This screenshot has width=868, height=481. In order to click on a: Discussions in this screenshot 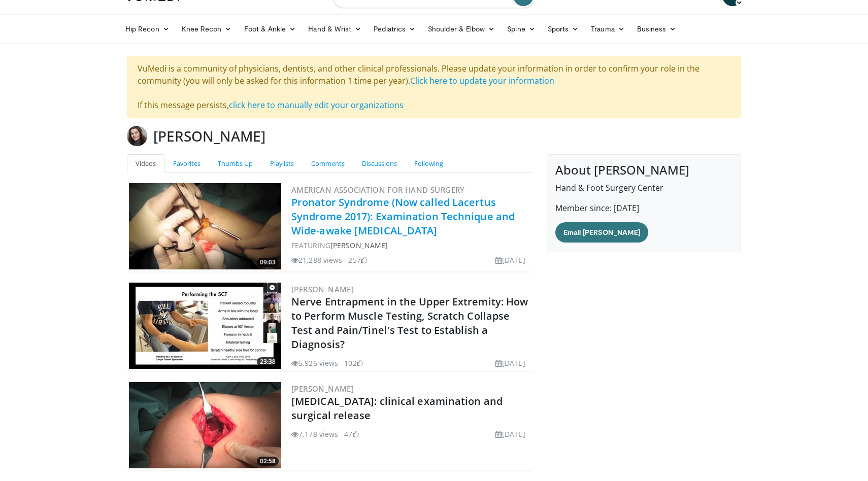, I will do `click(379, 163)`.